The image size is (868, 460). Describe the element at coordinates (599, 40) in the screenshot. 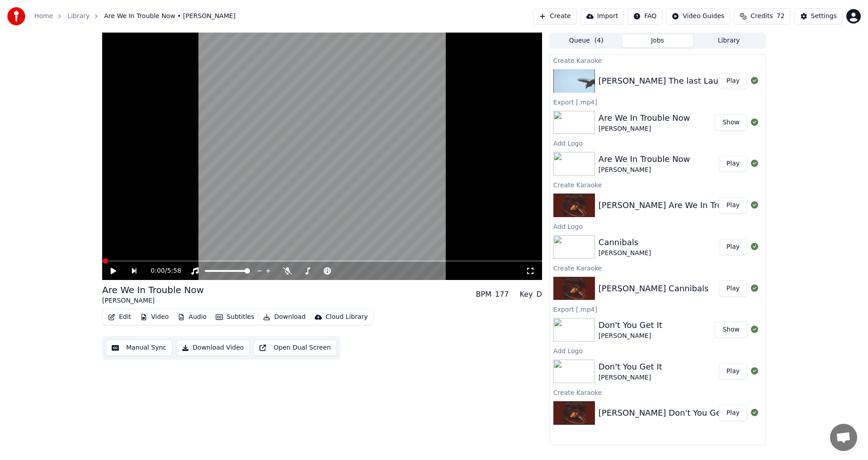

I see `span: ( 4 )` at that location.